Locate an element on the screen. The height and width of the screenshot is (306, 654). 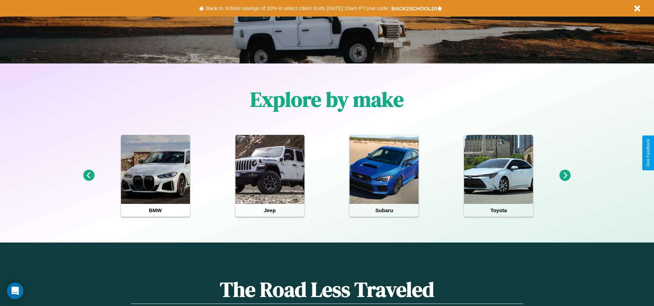
h4: Toyota is located at coordinates (499, 210).